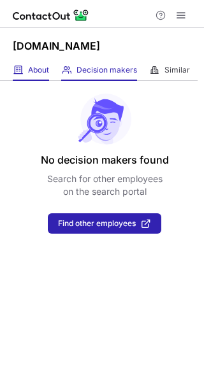  What do you see at coordinates (104, 185) in the screenshot?
I see `p: Search for other employees on the search portal` at bounding box center [104, 185].